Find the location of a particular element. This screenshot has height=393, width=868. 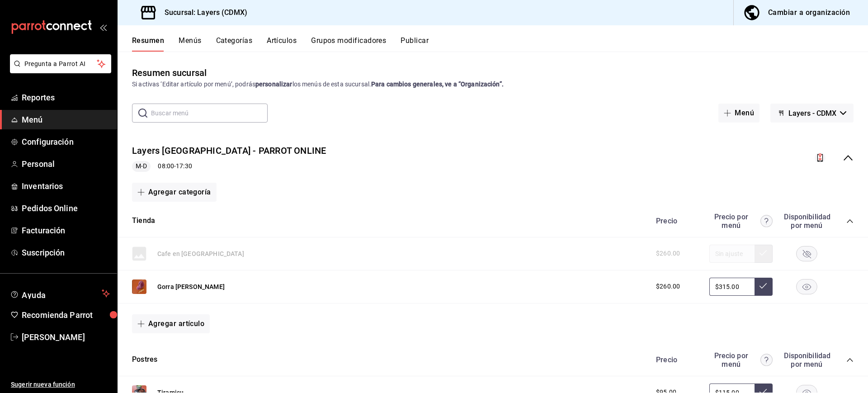

button: open_drawer_menu is located at coordinates (103, 28).